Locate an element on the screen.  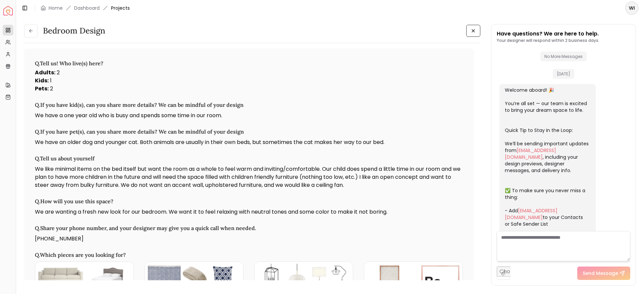
h3: Q. Share your phone number, and your designer may give you a quick call when needed. is located at coordinates (249, 228).